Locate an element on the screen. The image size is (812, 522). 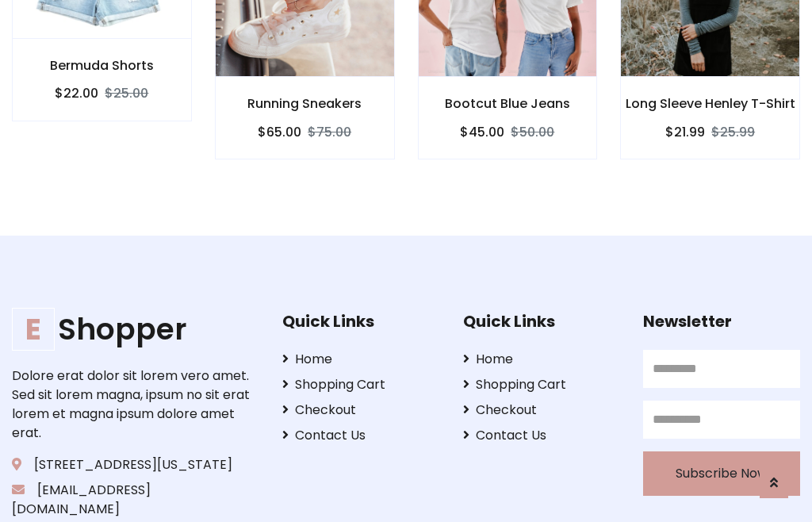
h6: Bermuda Shorts is located at coordinates (102, 65).